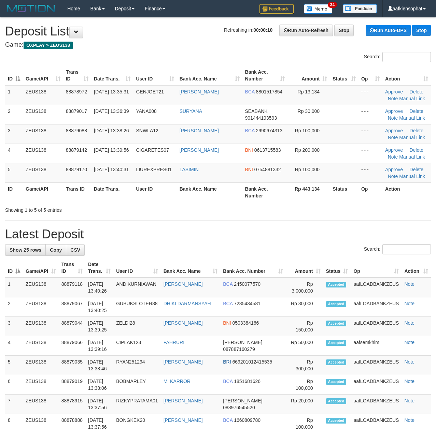  What do you see at coordinates (137, 385) in the screenshot?
I see `td: BOBMARLEY` at bounding box center [137, 385].